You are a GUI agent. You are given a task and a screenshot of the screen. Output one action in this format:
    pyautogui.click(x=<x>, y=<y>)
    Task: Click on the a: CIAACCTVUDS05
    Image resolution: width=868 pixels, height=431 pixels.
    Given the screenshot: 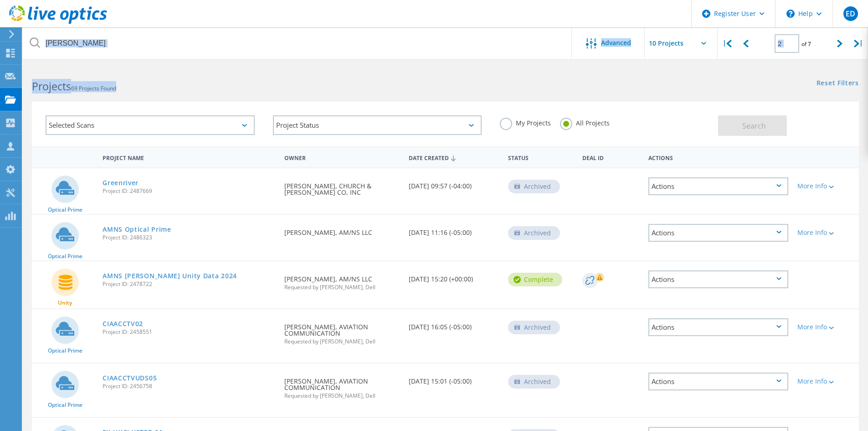 What is the action you would take?
    pyautogui.click(x=129, y=378)
    